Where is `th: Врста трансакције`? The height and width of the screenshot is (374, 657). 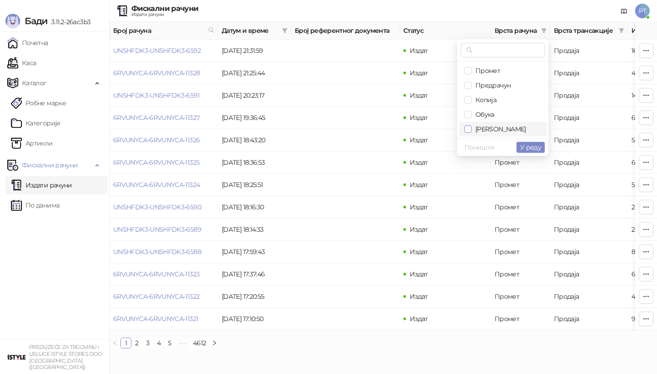 th: Врста трансакције is located at coordinates (589, 31).